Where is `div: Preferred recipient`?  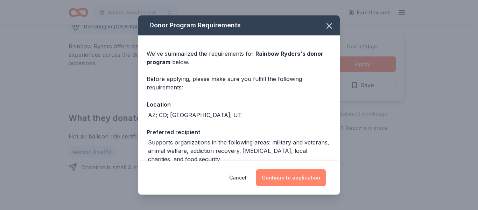
div: Preferred recipient is located at coordinates (239, 132).